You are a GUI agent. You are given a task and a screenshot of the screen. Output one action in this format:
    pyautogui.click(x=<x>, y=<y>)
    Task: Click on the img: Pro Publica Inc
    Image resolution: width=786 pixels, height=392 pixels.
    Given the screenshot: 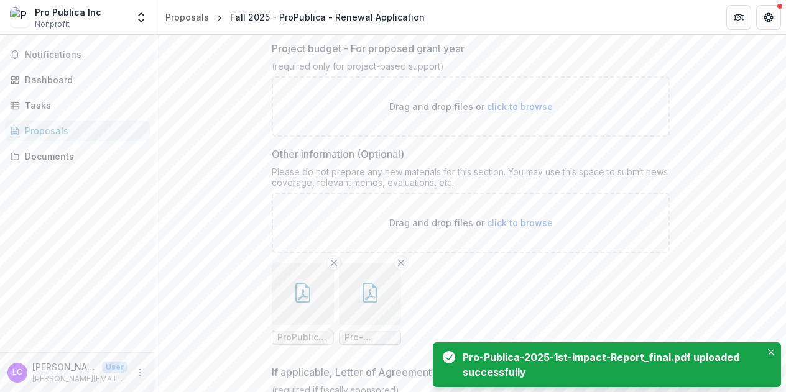 What is the action you would take?
    pyautogui.click(x=20, y=17)
    